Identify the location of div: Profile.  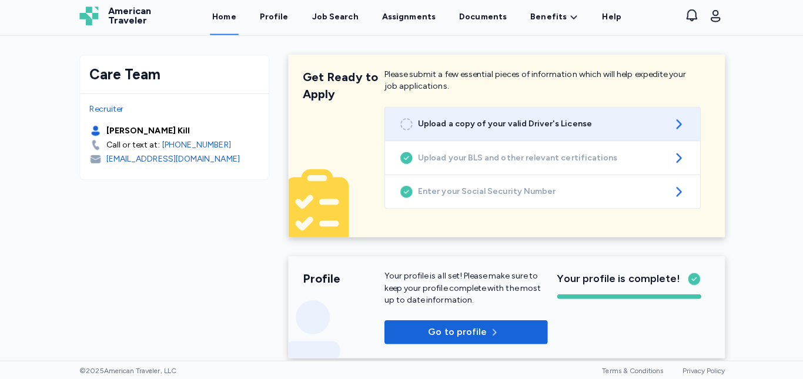
(343, 279).